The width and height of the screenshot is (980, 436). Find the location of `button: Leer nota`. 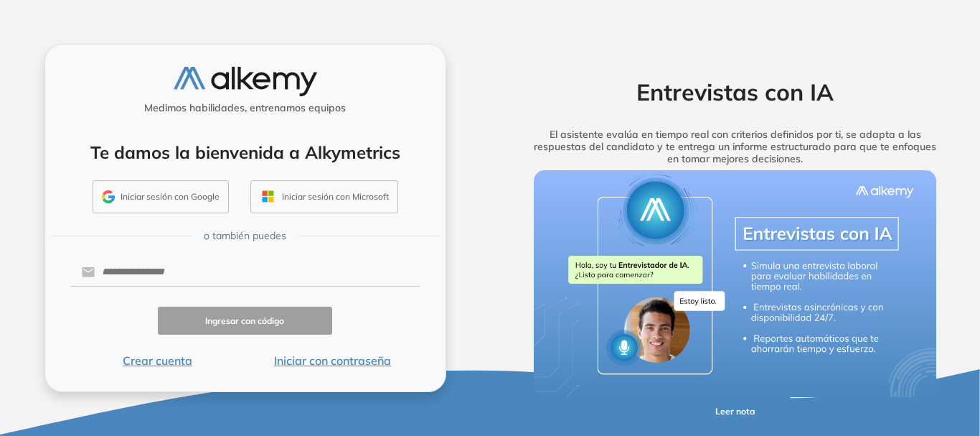

button: Leer nota is located at coordinates (735, 410).